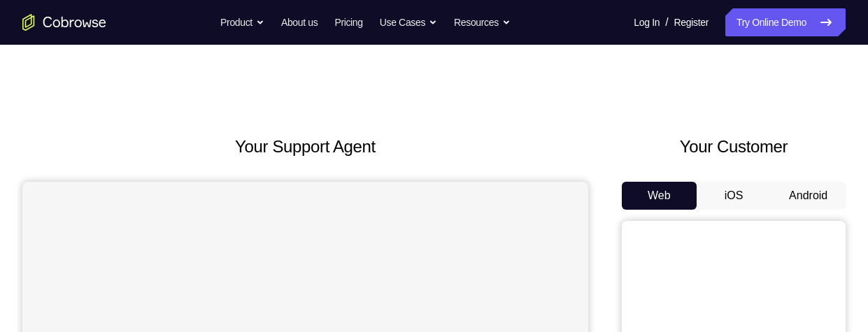 The height and width of the screenshot is (332, 868). What do you see at coordinates (65, 23) in the screenshot?
I see `a: Go to the home page` at bounding box center [65, 23].